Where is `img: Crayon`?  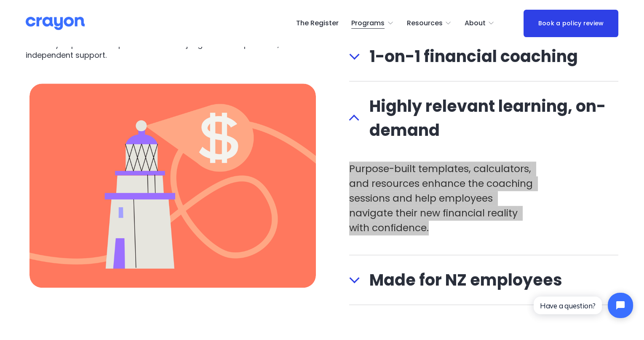
img: Crayon is located at coordinates (55, 23).